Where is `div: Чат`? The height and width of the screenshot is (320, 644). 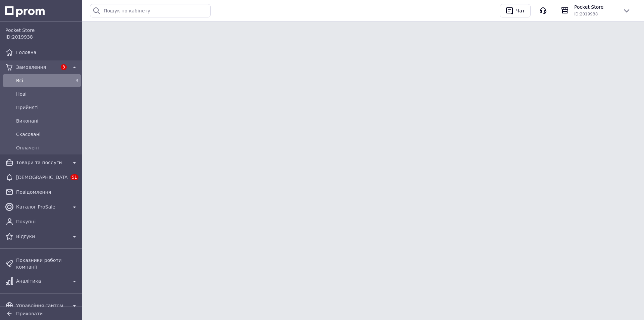
div: Чат is located at coordinates (521, 11).